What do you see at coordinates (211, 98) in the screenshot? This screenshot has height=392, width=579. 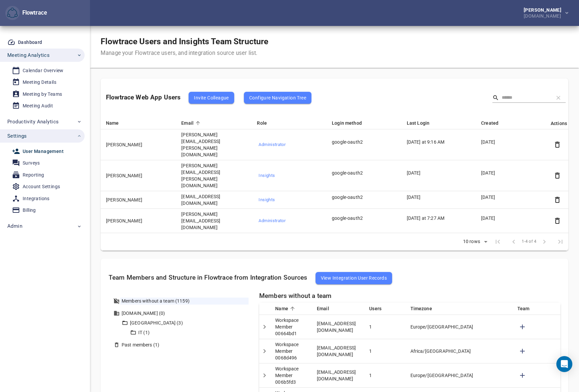 I see `button: Invite Colleague` at bounding box center [211, 98].